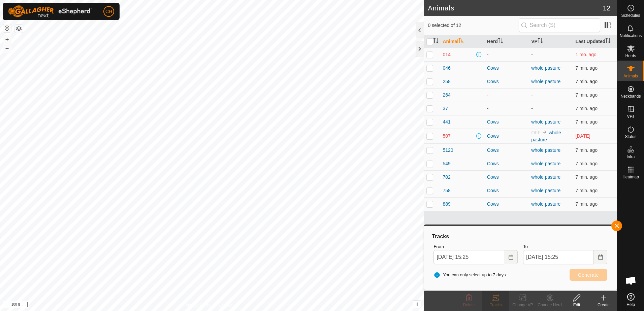  What do you see at coordinates (446, 191) in the screenshot?
I see `span: 758` at bounding box center [446, 191].